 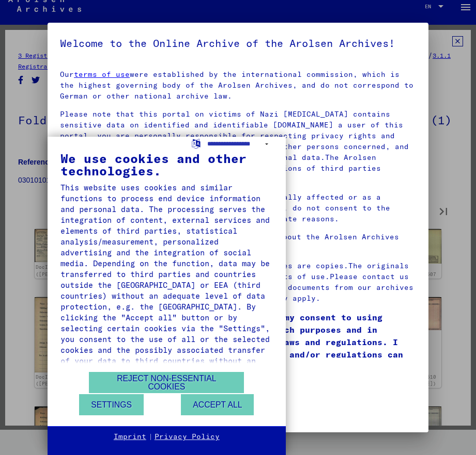 I want to click on button: Settings, so click(x=111, y=405).